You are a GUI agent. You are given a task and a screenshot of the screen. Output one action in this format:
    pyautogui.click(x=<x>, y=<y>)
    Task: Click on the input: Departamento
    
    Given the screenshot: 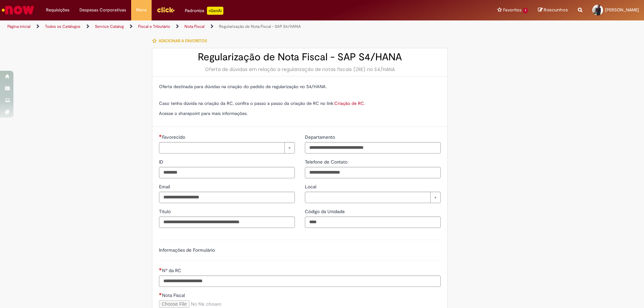 What is the action you would take?
    pyautogui.click(x=373, y=147)
    